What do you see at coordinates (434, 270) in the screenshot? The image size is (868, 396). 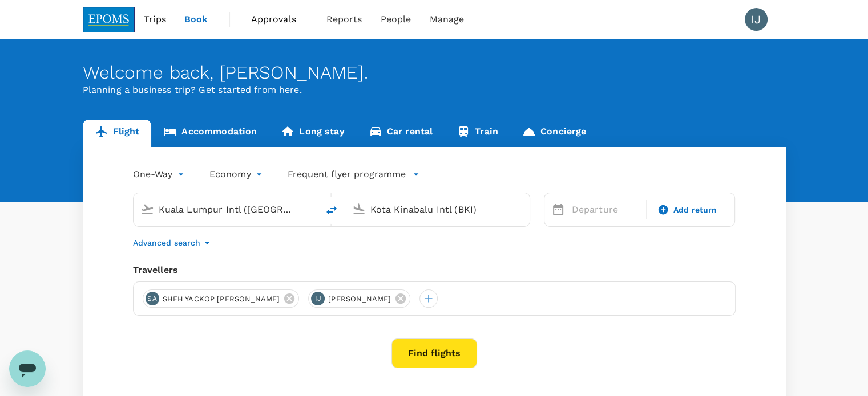 I see `div: Travellers` at bounding box center [434, 270].